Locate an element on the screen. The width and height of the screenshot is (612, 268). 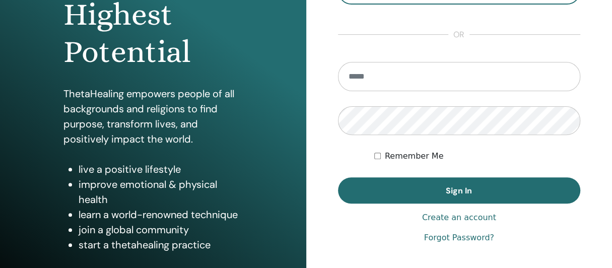
p: ThetaHealing empowers people of all backgrounds and religions to find purpose, transform lives, a... is located at coordinates (153, 116).